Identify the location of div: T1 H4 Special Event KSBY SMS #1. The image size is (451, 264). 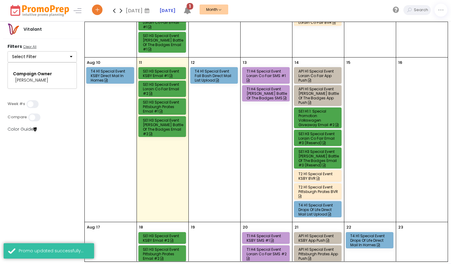
(267, 238).